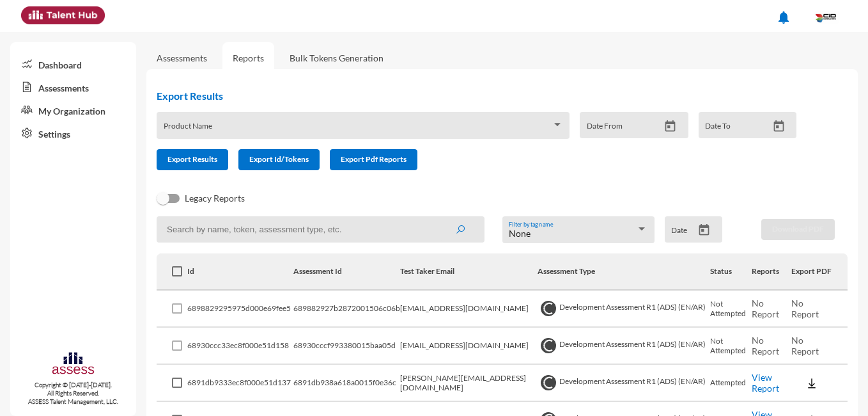  What do you see at coordinates (519, 232) in the screenshot?
I see `span: None` at bounding box center [519, 232].